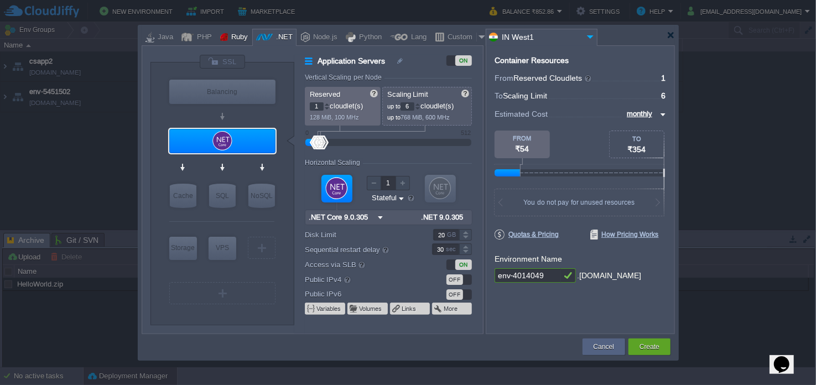 Image resolution: width=816 pixels, height=385 pixels. I want to click on div: Storage, so click(183, 248).